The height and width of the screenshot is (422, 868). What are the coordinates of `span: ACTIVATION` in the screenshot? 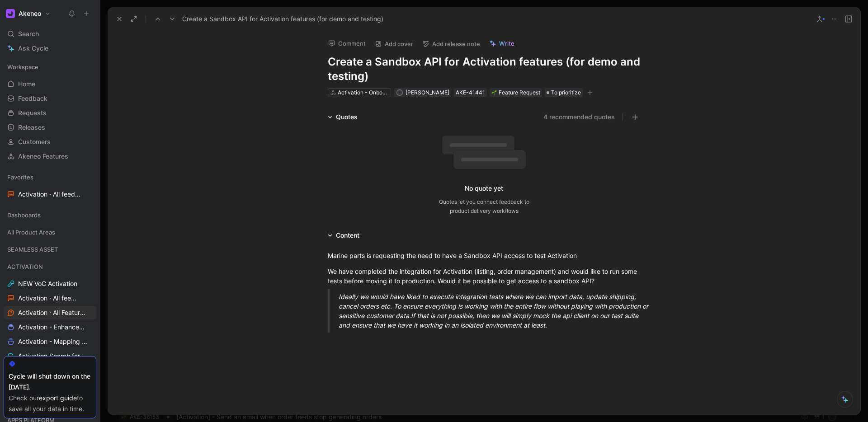 It's located at (24, 267).